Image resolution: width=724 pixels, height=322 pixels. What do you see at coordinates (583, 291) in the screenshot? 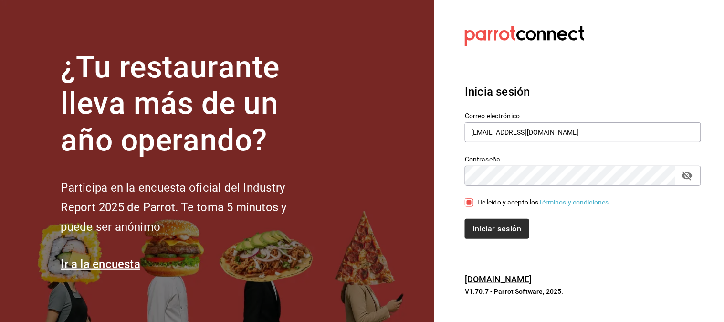
I see `p: V1.70.7 - Parrot Software, 2025.` at bounding box center [583, 291].